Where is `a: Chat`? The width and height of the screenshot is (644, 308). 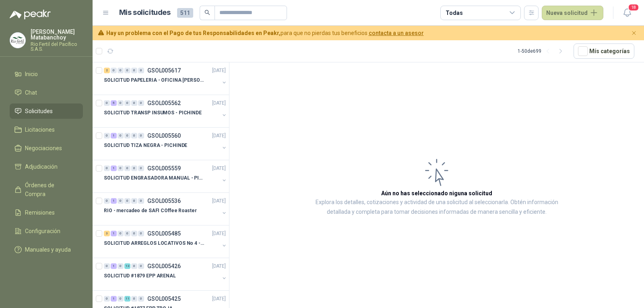 a: Chat is located at coordinates (46, 93).